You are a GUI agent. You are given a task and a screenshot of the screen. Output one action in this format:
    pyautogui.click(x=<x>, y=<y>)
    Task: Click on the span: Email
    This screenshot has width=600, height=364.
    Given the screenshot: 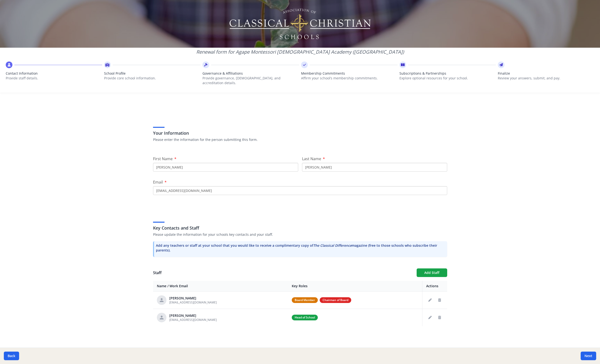 What is the action you would take?
    pyautogui.click(x=158, y=182)
    